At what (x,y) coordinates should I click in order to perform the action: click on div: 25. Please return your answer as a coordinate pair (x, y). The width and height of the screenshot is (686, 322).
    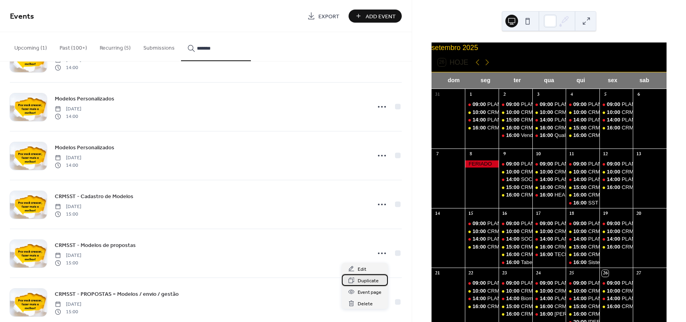
    Looking at the image, I should click on (571, 273).